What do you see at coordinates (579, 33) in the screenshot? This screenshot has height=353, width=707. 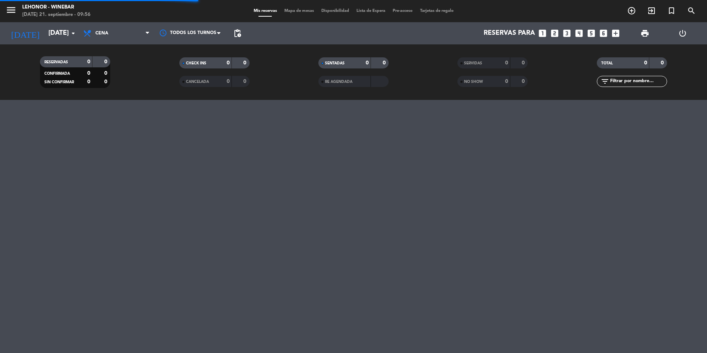 I see `i: looks_4` at bounding box center [579, 33].